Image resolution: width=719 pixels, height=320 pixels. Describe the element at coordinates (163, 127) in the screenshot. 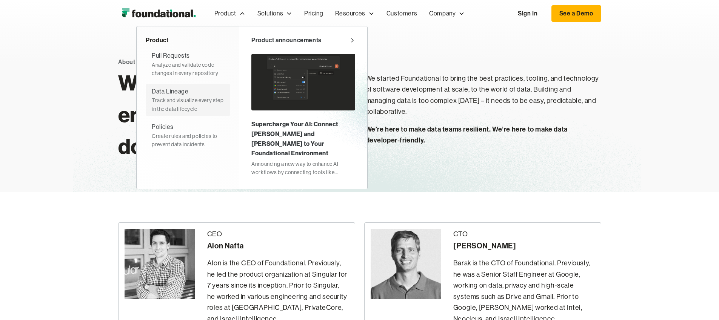

I see `div: Policies` at that location.